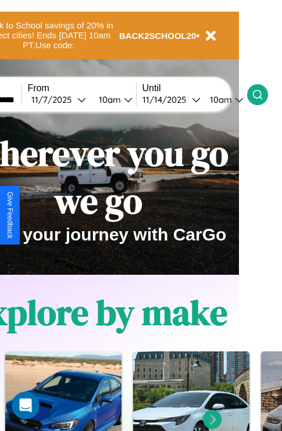 This screenshot has width=282, height=431. Describe the element at coordinates (59, 99) in the screenshot. I see `button: 11/7/2025` at that location.